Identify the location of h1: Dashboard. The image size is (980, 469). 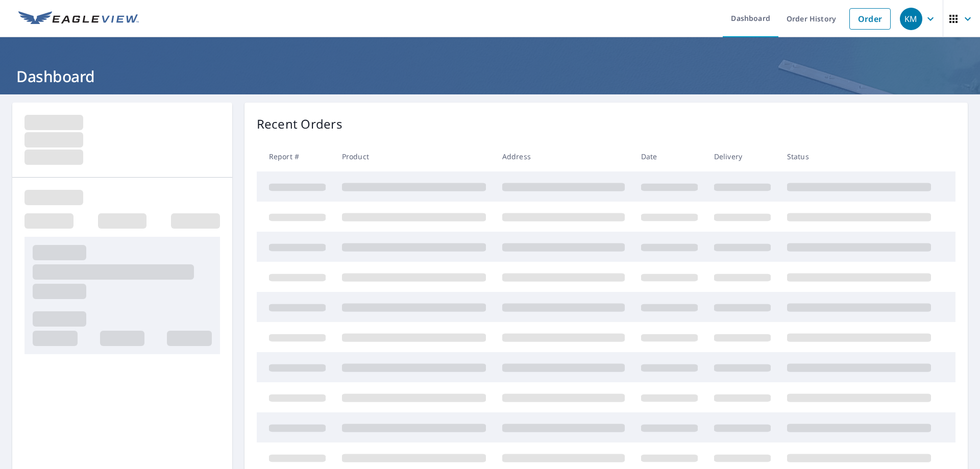
(490, 76).